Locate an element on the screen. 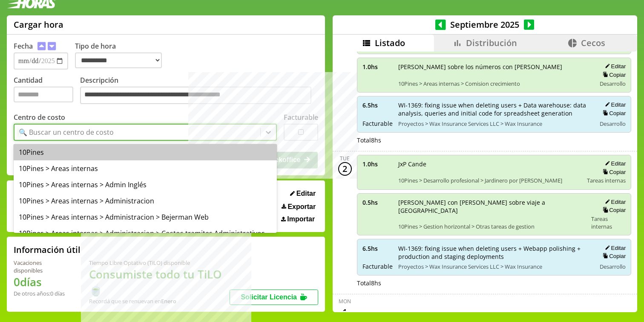 The height and width of the screenshot is (322, 644). div: 2 is located at coordinates (345, 169).